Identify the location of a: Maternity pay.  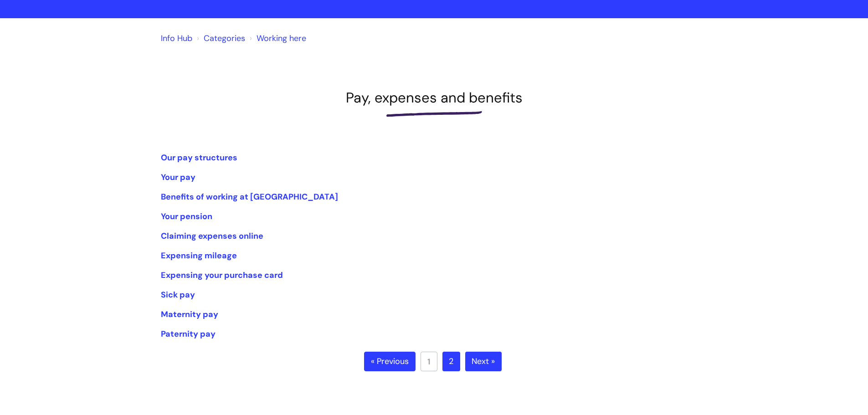
(190, 314).